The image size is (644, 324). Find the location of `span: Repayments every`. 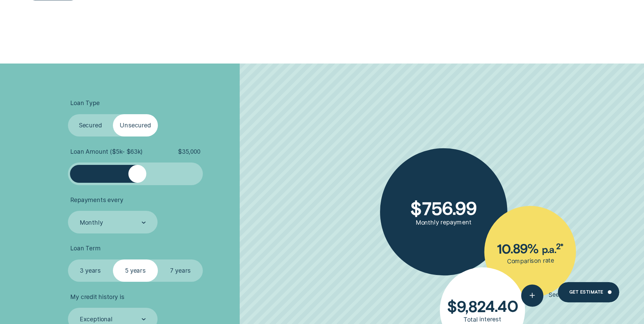

span: Repayments every is located at coordinates (97, 200).